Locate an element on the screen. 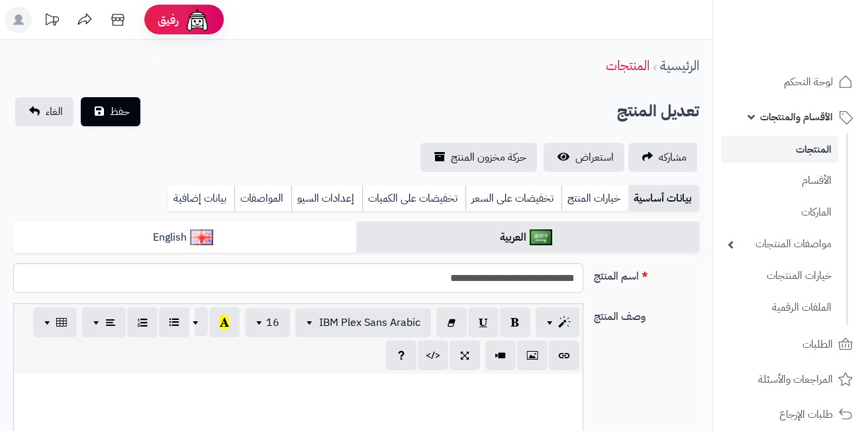  a: المراجعات والأسئلة is located at coordinates (790, 380).